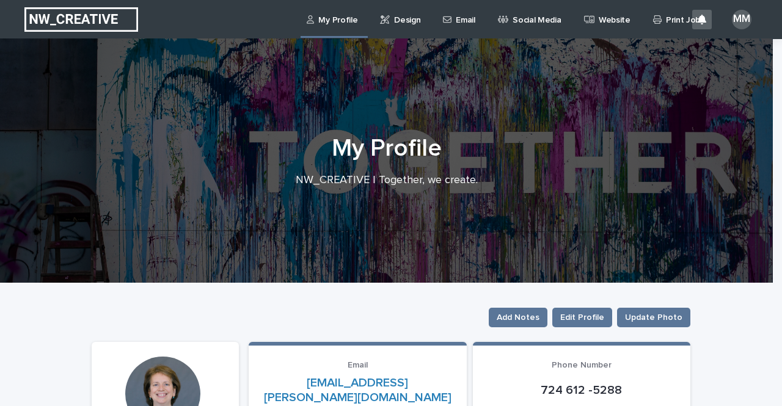  I want to click on button: Update Photo, so click(654, 318).